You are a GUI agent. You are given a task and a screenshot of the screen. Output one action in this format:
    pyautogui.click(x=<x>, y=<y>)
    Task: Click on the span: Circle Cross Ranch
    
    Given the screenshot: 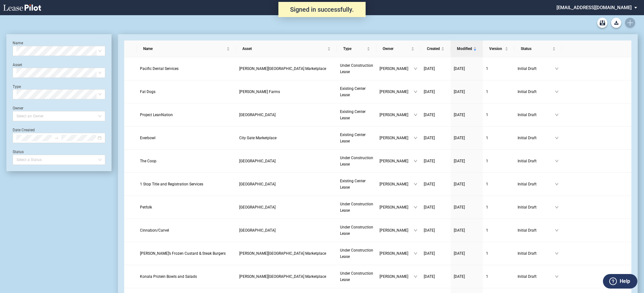 What is the action you would take?
    pyautogui.click(x=257, y=184)
    